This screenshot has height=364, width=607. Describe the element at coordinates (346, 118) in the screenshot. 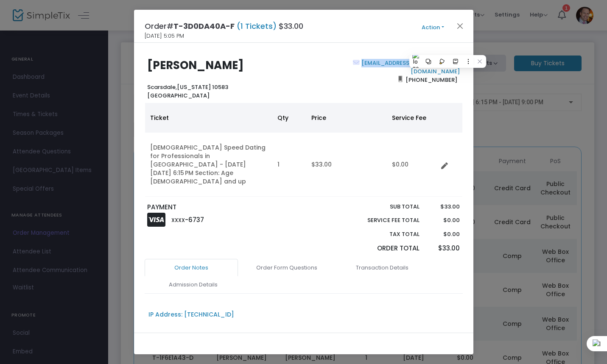

I see `th: Price` at that location.